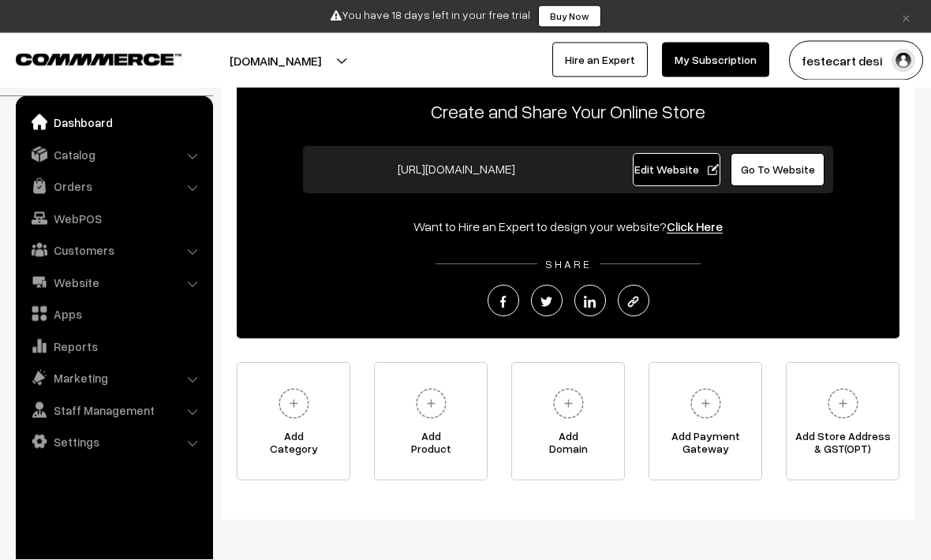 The width and height of the screenshot is (931, 560). I want to click on button: festecart desi, so click(856, 61).